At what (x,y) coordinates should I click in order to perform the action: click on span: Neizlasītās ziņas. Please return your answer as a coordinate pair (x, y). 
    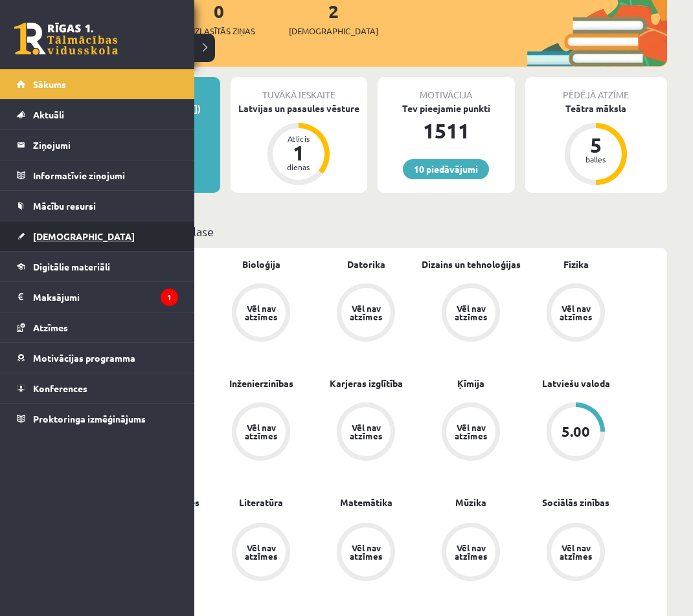
    Looking at the image, I should click on (219, 31).